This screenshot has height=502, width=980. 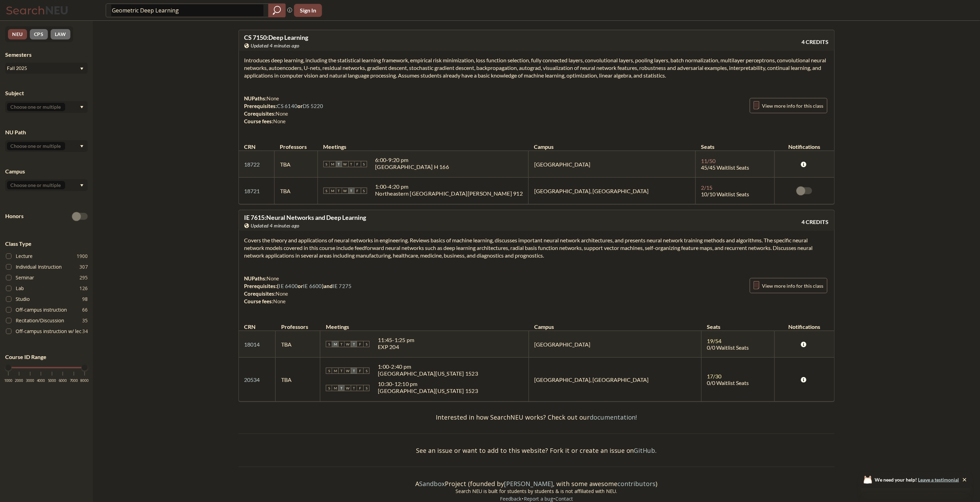 I want to click on div: Semesters, so click(x=46, y=55).